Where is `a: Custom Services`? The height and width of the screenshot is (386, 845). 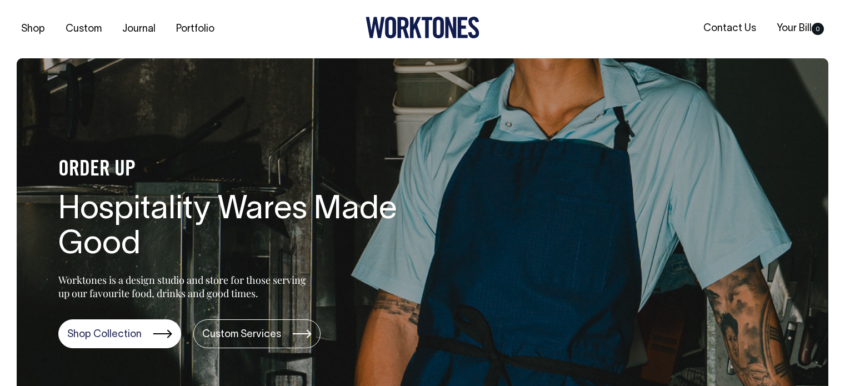 a: Custom Services is located at coordinates (257, 334).